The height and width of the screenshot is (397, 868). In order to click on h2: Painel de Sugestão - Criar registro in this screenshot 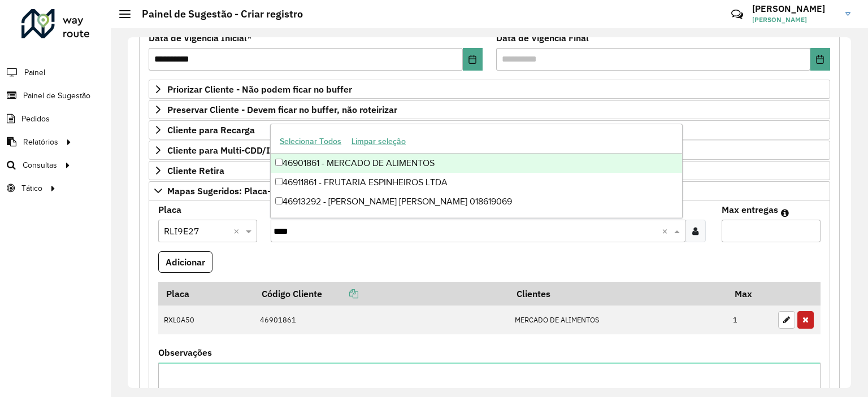, I will do `click(216, 14)`.